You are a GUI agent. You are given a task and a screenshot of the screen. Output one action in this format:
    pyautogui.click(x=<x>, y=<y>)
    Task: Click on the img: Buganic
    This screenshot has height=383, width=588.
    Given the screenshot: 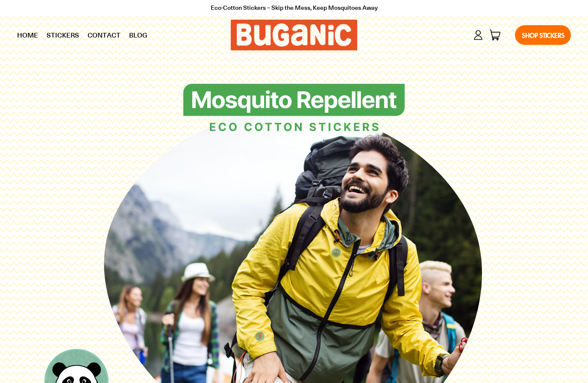 What is the action you would take?
    pyautogui.click(x=294, y=108)
    